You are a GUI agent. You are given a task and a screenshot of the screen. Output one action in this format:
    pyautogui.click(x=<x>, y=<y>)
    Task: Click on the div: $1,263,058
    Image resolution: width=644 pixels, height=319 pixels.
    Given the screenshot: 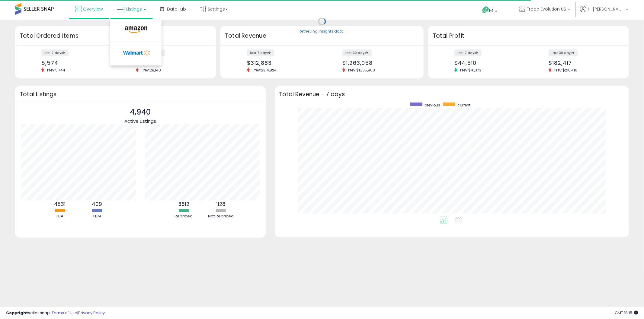 What is the action you would take?
    pyautogui.click(x=378, y=63)
    